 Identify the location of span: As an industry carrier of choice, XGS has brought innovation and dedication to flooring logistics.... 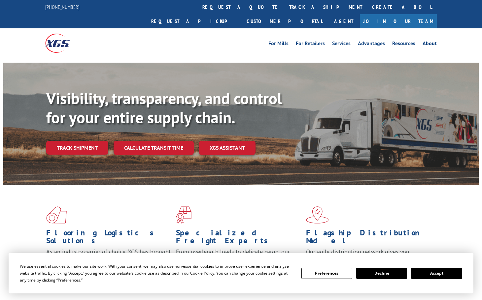
(108, 260).